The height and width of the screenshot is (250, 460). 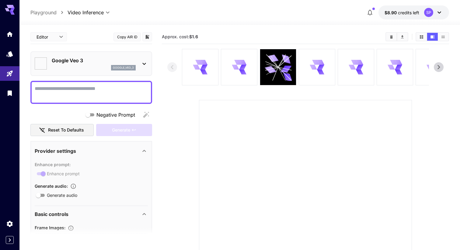 I want to click on button: Show media in video view, so click(x=432, y=37).